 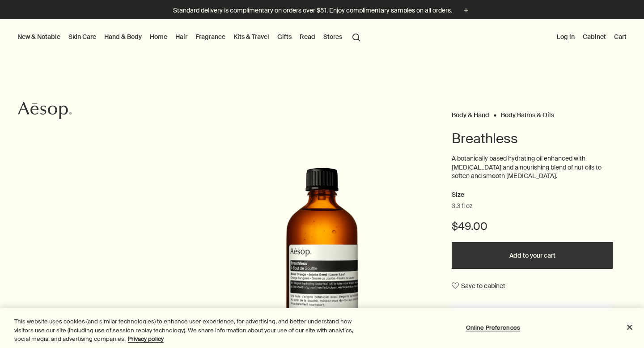 What do you see at coordinates (210, 37) in the screenshot?
I see `a: Fragrance` at bounding box center [210, 37].